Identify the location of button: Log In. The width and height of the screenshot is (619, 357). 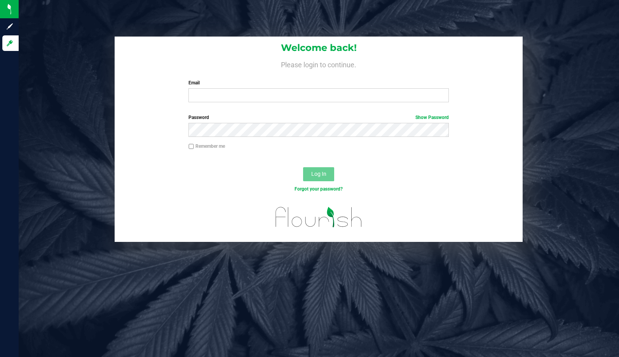
(318, 174).